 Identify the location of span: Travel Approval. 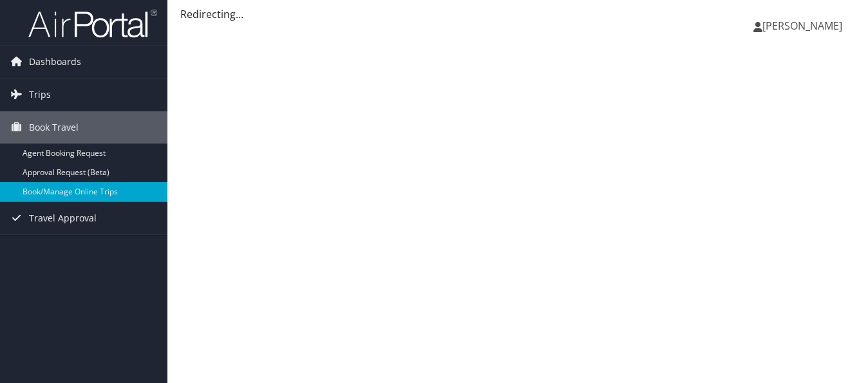
(63, 218).